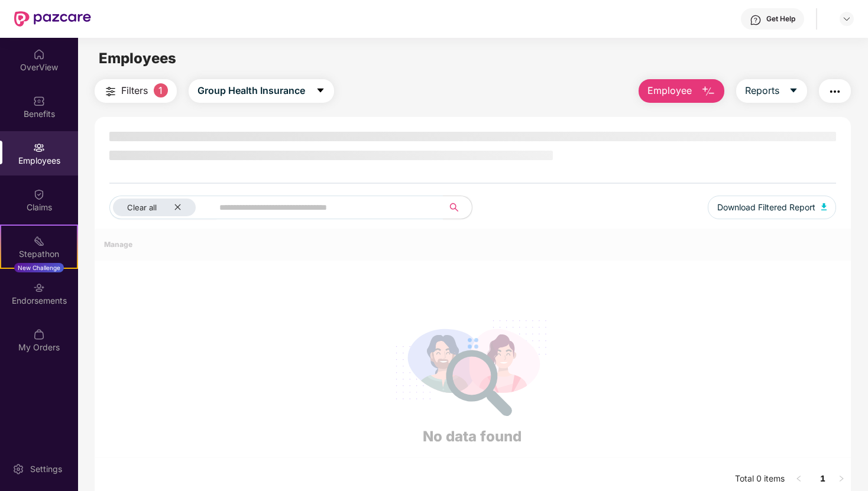 This screenshot has width=868, height=491. Describe the element at coordinates (798, 479) in the screenshot. I see `span: left` at that location.